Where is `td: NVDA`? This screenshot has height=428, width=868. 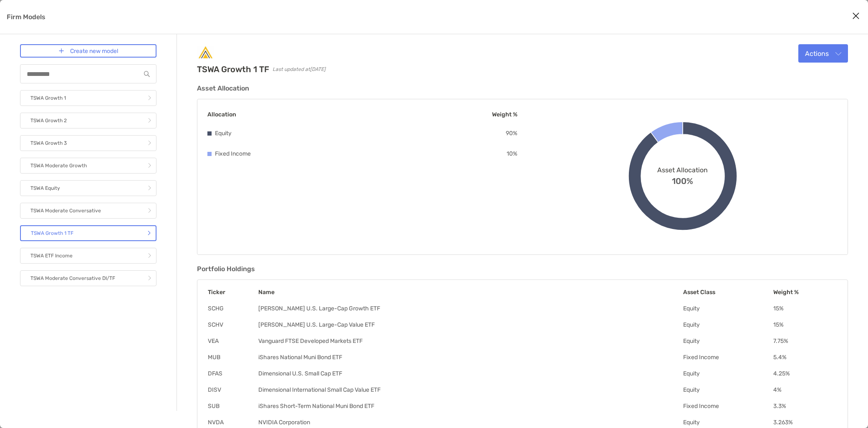
td: NVDA is located at coordinates (233, 422).